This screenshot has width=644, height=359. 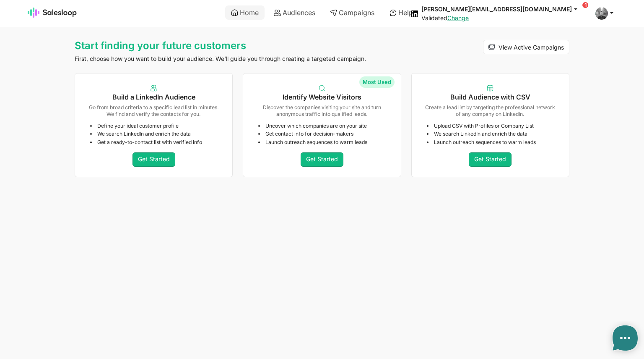 I want to click on span: Most Used, so click(x=377, y=82).